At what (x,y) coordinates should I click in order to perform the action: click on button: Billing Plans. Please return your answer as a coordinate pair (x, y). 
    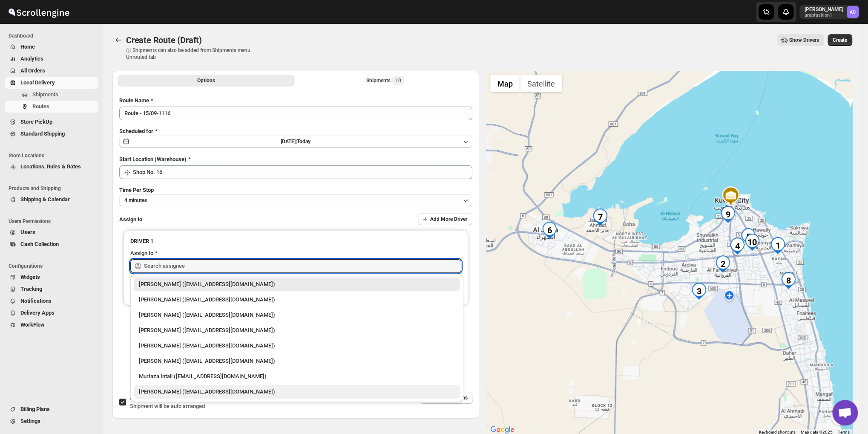
    Looking at the image, I should click on (51, 409).